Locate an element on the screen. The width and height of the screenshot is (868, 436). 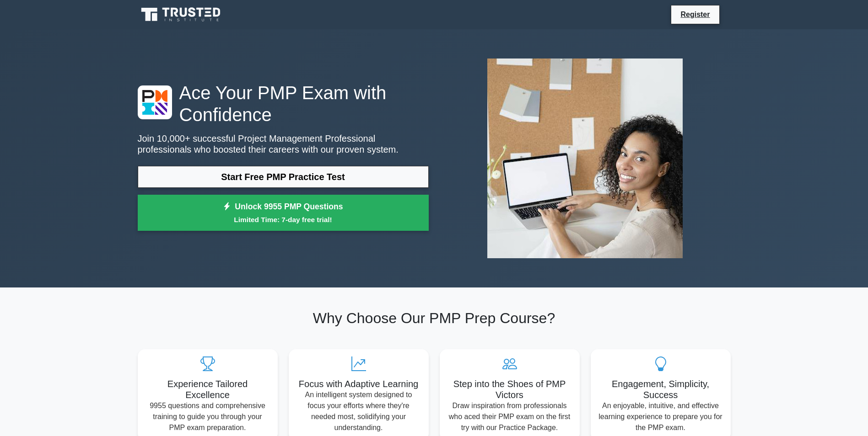
p: 9955 questions and comprehensive training to guide you through your PMP exam preparation. is located at coordinates (208, 417).